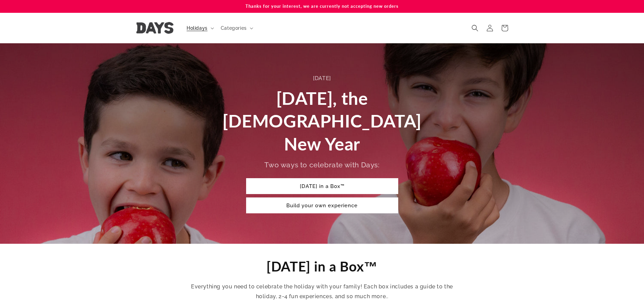 This screenshot has width=644, height=308. I want to click on img: Days United, so click(155, 28).